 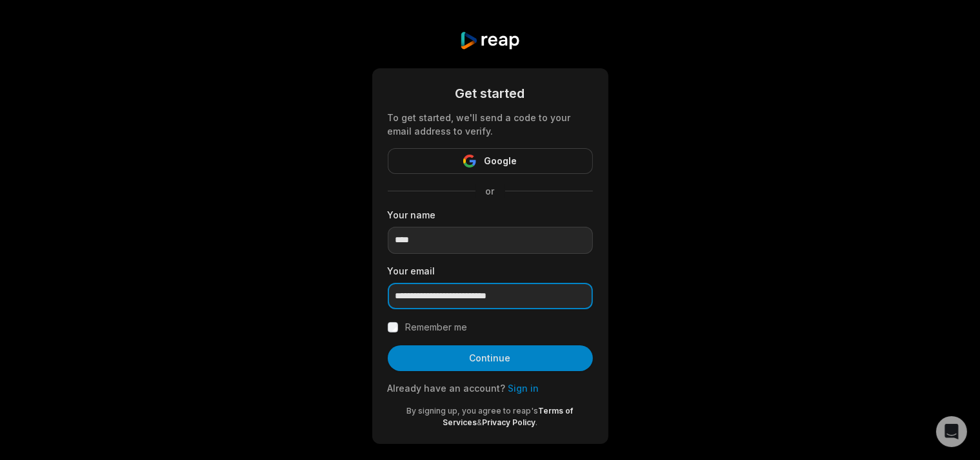 I want to click on label: Your email, so click(x=490, y=271).